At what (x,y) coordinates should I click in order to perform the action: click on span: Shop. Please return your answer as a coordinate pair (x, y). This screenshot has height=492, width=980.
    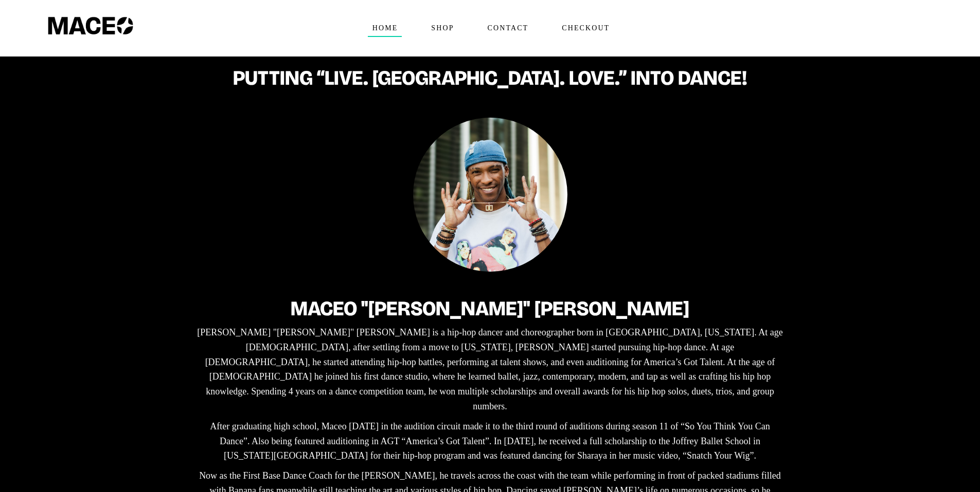
    Looking at the image, I should click on (442, 28).